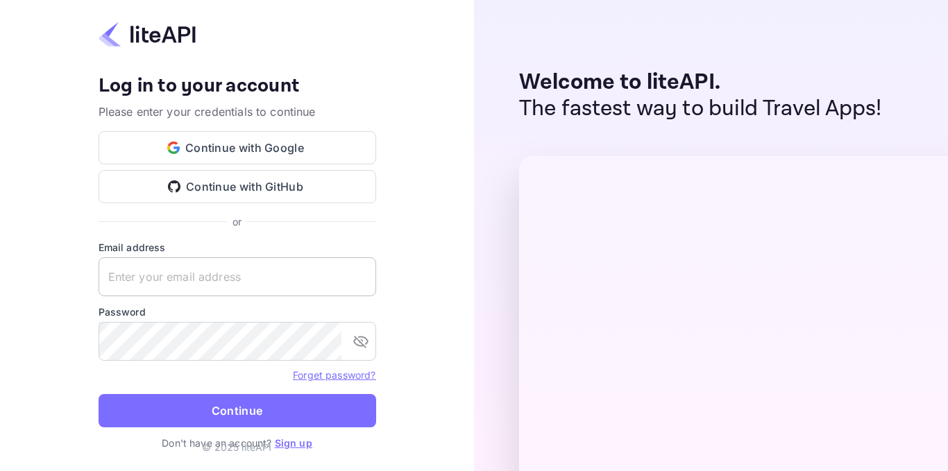  What do you see at coordinates (237, 187) in the screenshot?
I see `button: Continue with GitHub` at bounding box center [237, 187].